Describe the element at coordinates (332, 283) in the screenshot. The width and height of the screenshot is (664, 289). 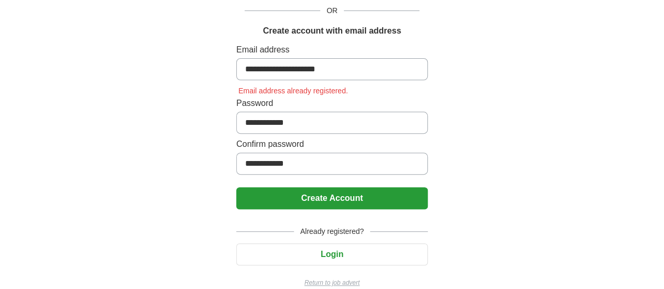
I see `p: Return to job advert` at that location.